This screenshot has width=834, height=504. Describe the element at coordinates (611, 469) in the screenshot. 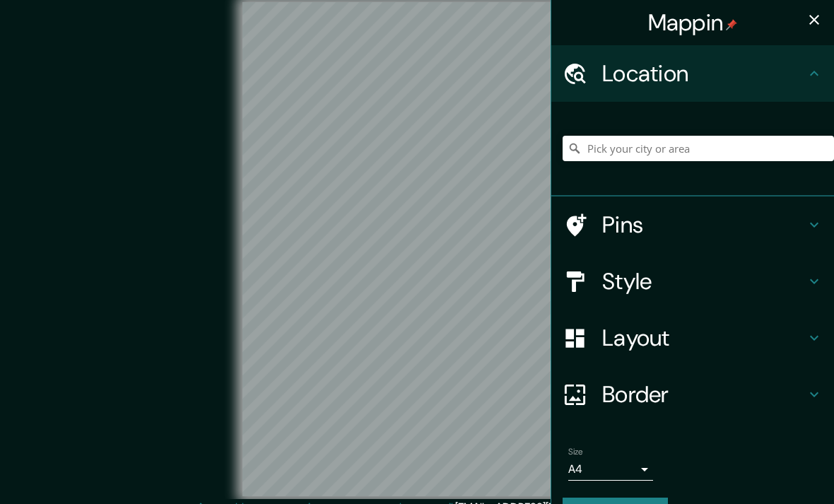

I see `div: A4` at that location.